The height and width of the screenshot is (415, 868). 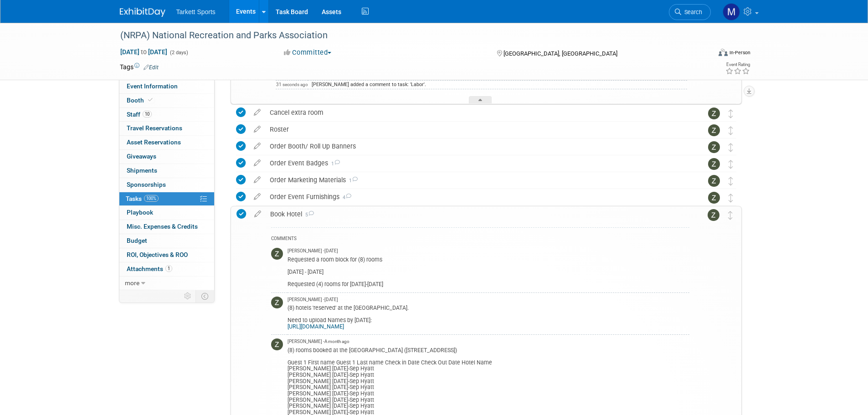 What do you see at coordinates (139, 67) in the screenshot?
I see `td: Tags` at bounding box center [139, 67].